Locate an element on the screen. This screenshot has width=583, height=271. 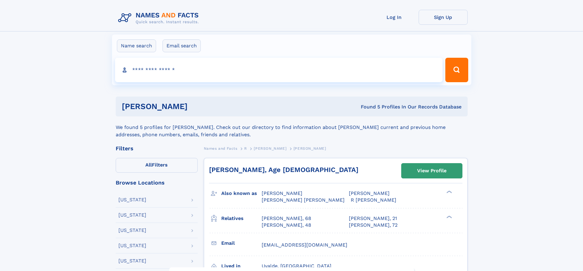
a: R is located at coordinates (245, 148).